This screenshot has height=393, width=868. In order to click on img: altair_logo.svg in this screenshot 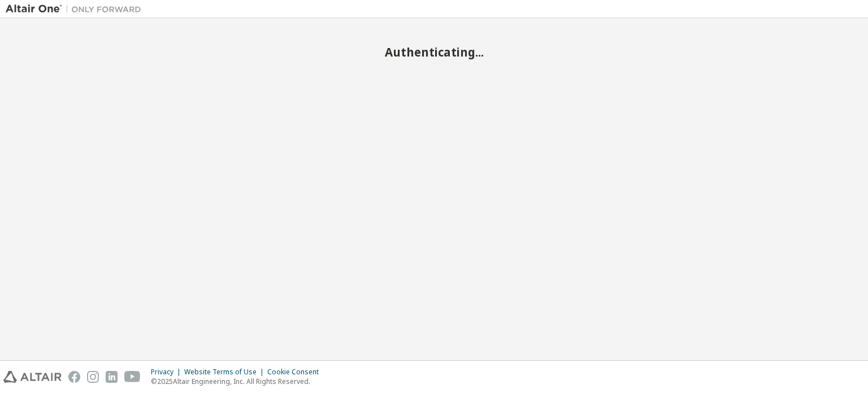, I will do `click(32, 377)`.